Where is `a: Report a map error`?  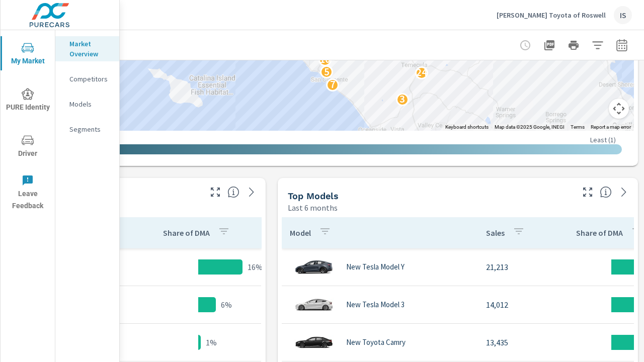
a: Report a map error is located at coordinates (611, 127).